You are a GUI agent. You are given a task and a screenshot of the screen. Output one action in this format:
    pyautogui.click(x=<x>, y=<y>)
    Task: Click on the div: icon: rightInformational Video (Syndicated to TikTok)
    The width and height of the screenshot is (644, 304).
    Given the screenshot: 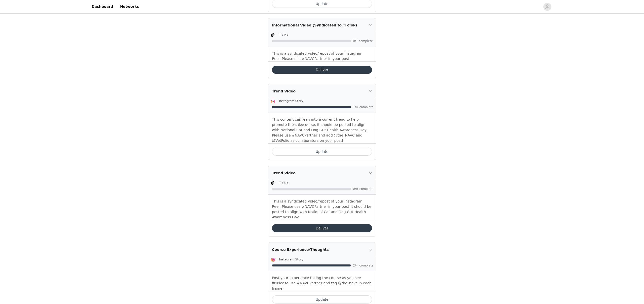 What is the action you would take?
    pyautogui.click(x=322, y=25)
    